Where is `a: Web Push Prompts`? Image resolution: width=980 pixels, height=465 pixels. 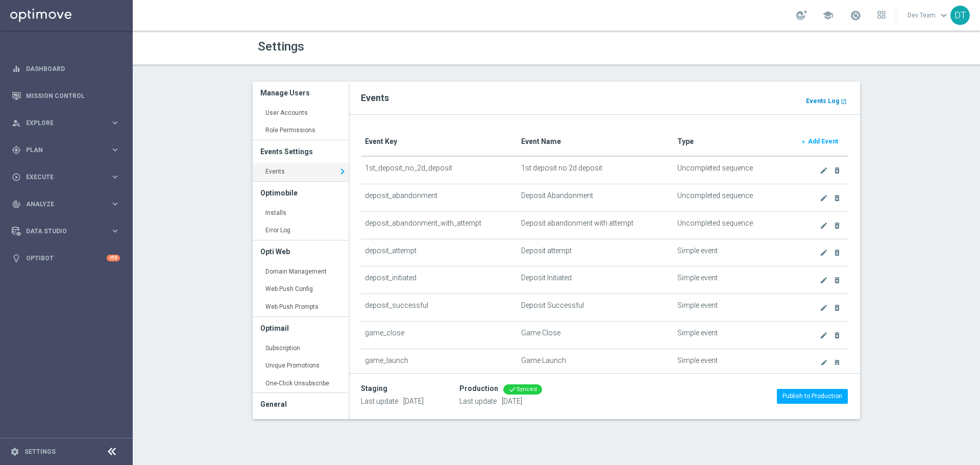
a: Web Push Prompts is located at coordinates (300, 307).